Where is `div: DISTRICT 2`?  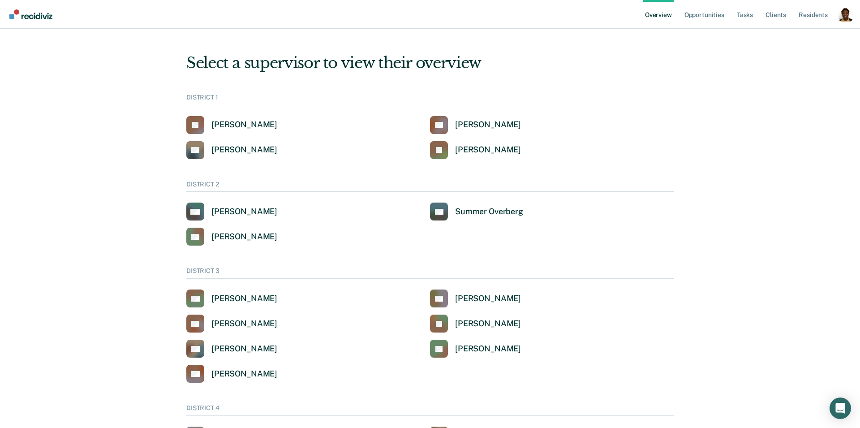
div: DISTRICT 2 is located at coordinates (430, 186).